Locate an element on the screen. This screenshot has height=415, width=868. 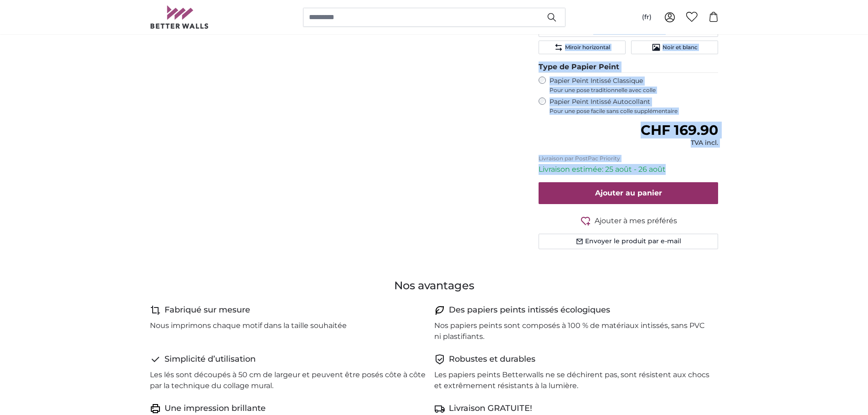
p: Nos papiers peints sont composés à 100 % de matériaux intissés, sans PVC ni plastifiants. is located at coordinates (573, 331).